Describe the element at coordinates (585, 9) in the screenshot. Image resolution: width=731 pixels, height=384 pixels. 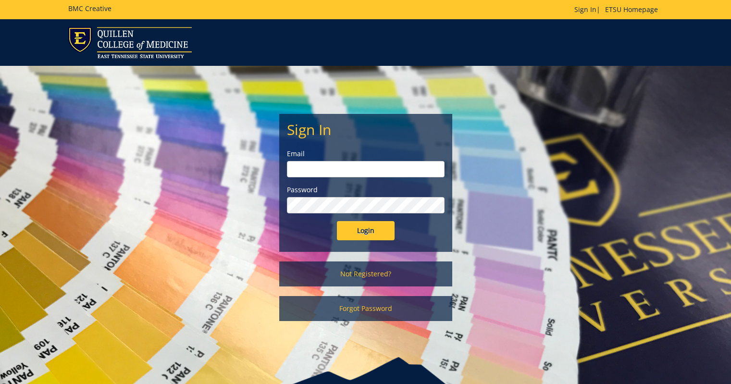
I see `a: Sign In` at that location.